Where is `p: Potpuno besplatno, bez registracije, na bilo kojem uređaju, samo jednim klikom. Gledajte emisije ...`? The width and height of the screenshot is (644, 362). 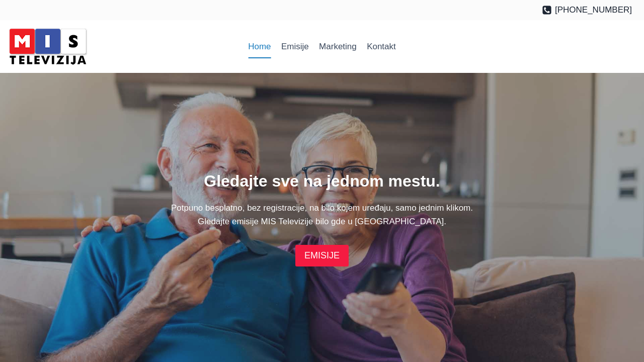
p: Potpuno besplatno, bez registracije, na bilo kojem uređaju, samo jednim klikom. Gledajte emisije ... is located at coordinates (322, 215).